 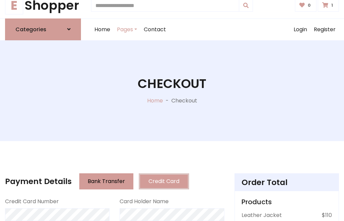 I want to click on h4: Payment Details, so click(x=38, y=181).